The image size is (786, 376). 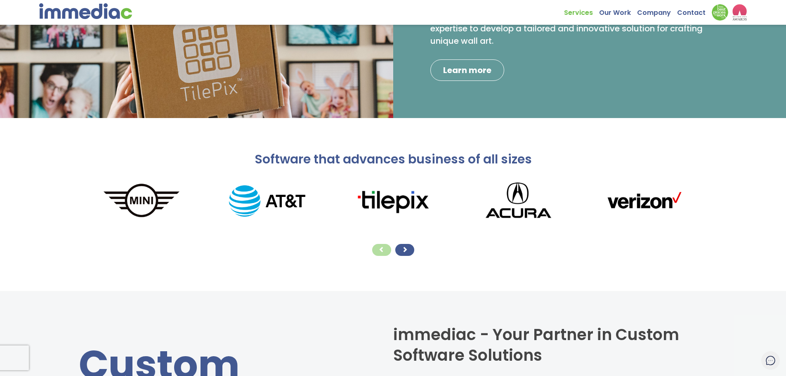 I want to click on img: MINI_logo.png, so click(x=142, y=201).